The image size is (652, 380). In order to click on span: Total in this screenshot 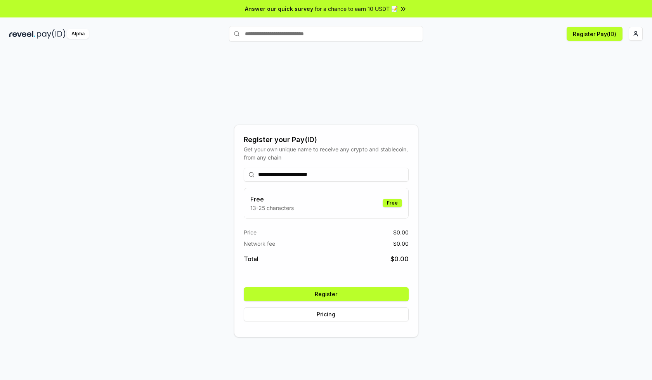, I will do `click(251, 259)`.